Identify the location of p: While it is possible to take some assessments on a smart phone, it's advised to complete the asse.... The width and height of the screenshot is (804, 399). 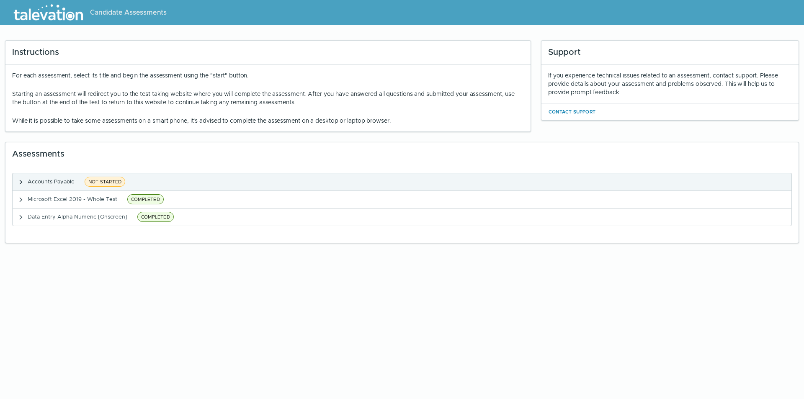
(268, 121).